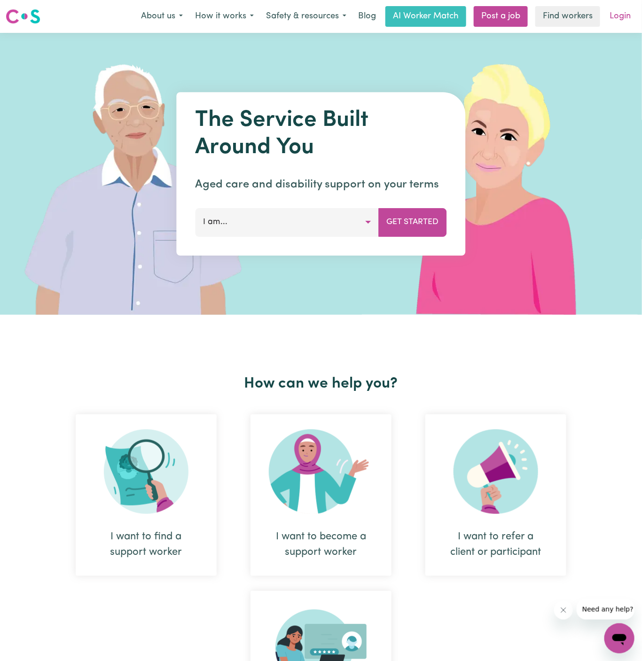 The height and width of the screenshot is (661, 642). What do you see at coordinates (162, 16) in the screenshot?
I see `button: About us` at bounding box center [162, 16].